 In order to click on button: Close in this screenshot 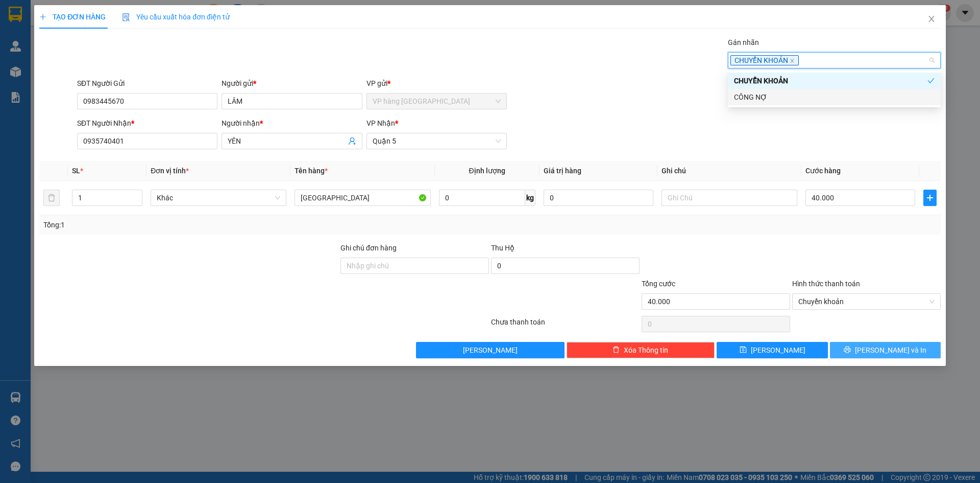, I will do `click(931, 20)`.